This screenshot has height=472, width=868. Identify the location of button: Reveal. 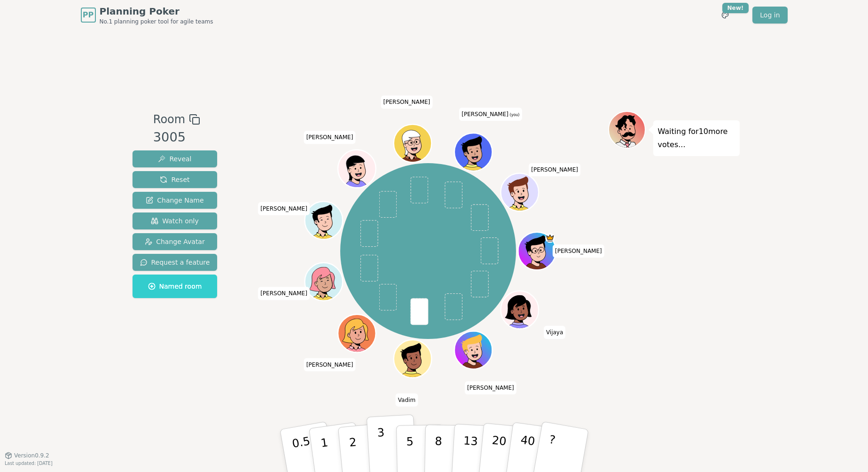
(175, 159).